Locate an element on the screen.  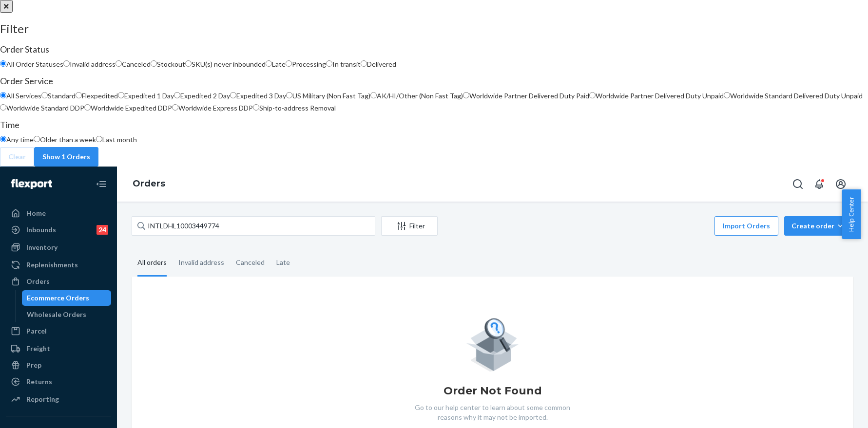
input: Stockout is located at coordinates (154, 63).